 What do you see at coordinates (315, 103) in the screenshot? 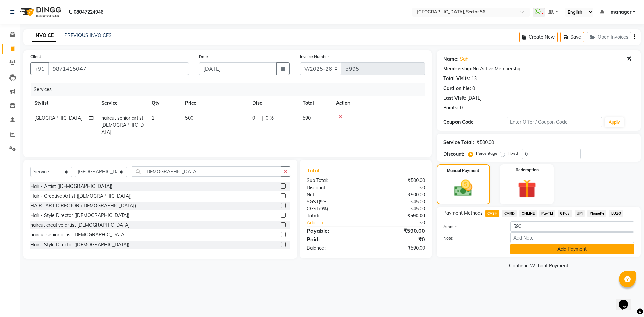
I see `th: Total` at bounding box center [315, 103].